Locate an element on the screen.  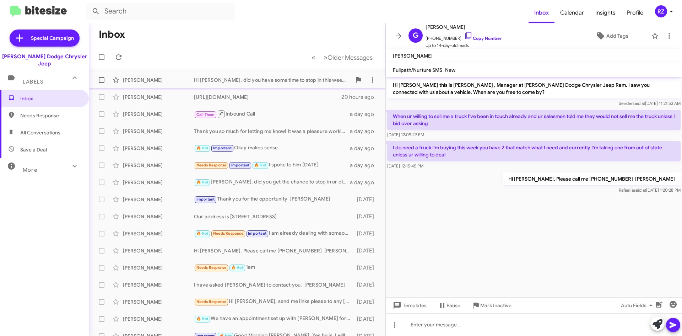
div: RZ is located at coordinates (661, 11).